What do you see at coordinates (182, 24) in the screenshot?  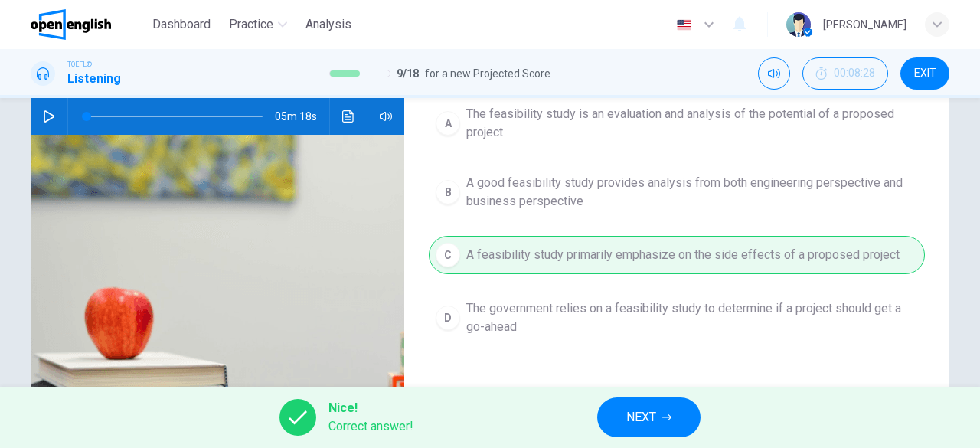 I see `span: Dashboard` at bounding box center [182, 24].